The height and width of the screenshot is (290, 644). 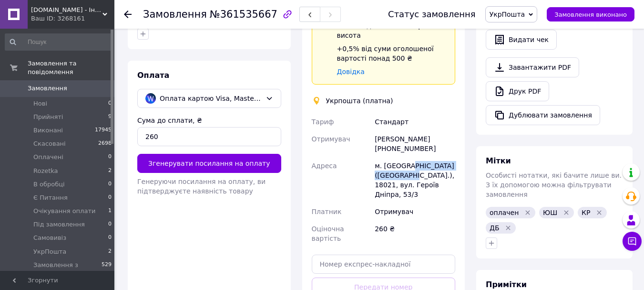 What do you see at coordinates (67, 10) in the screenshot?
I see `span: izdorov.com.ua - Інтернет-магазин вітамінів і біодобавок` at bounding box center [67, 10].